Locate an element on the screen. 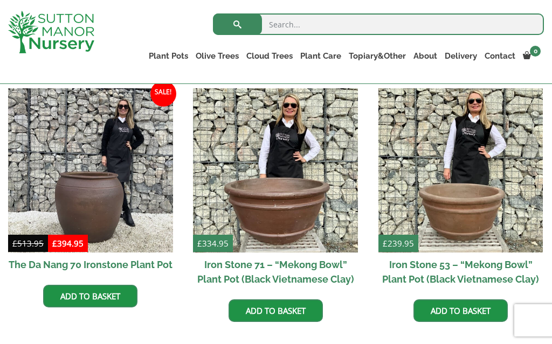 This screenshot has width=552, height=344. span: 0 is located at coordinates (535, 51).